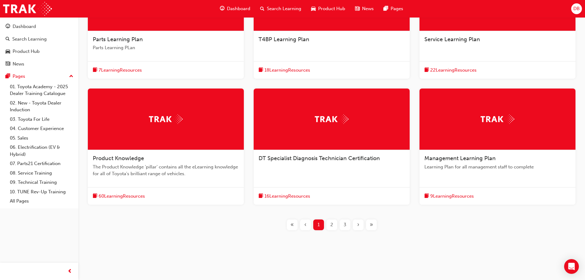  I want to click on div: Product Hub, so click(26, 51).